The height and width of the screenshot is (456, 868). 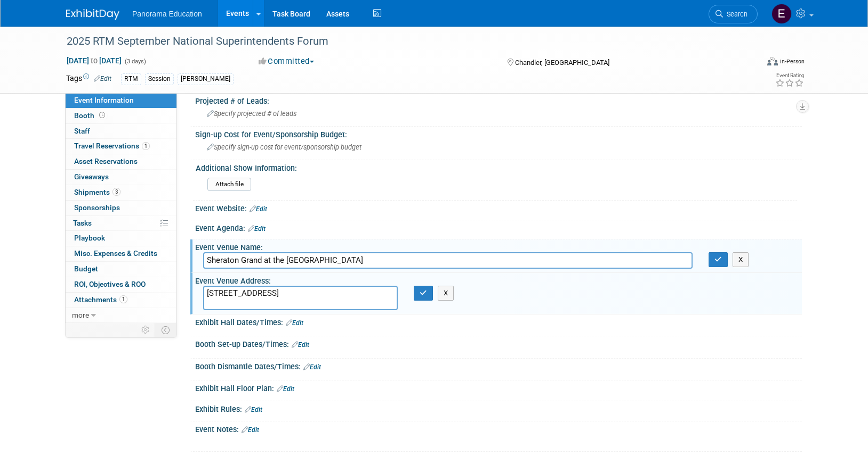 What do you see at coordinates (121, 269) in the screenshot?
I see `a: Budget` at bounding box center [121, 269].